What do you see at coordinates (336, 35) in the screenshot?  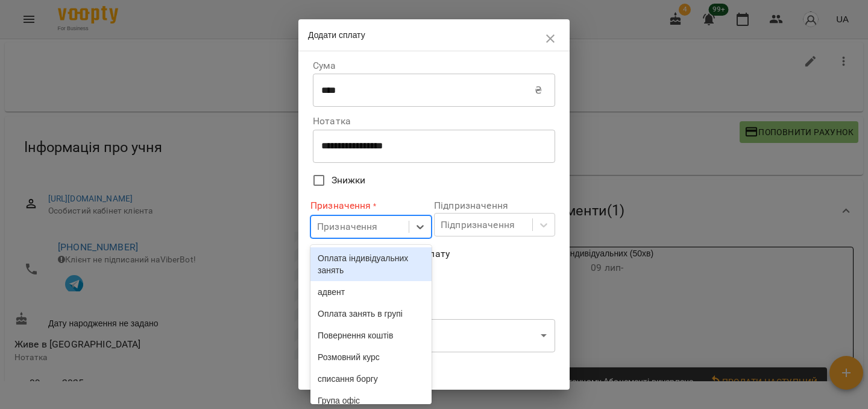 I see `span: Додати сплату` at bounding box center [336, 35].